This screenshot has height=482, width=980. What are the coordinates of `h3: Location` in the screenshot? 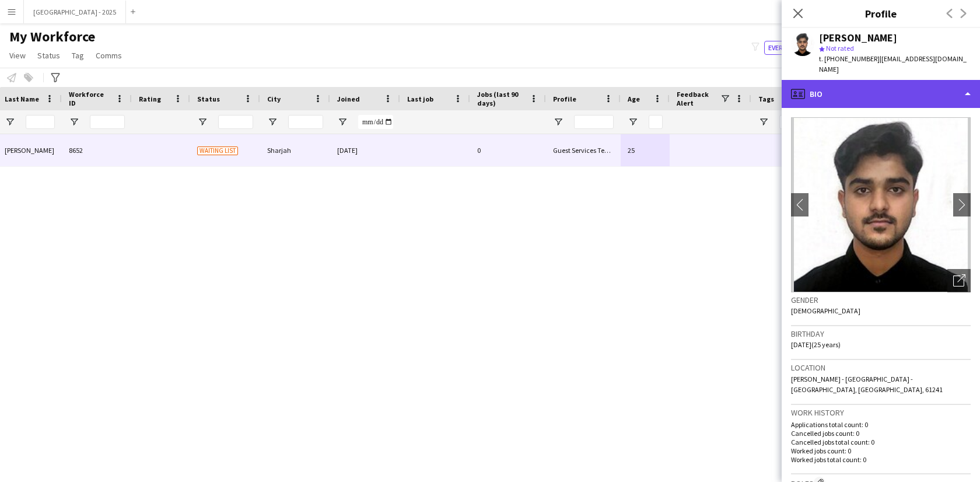 It's located at (881, 367).